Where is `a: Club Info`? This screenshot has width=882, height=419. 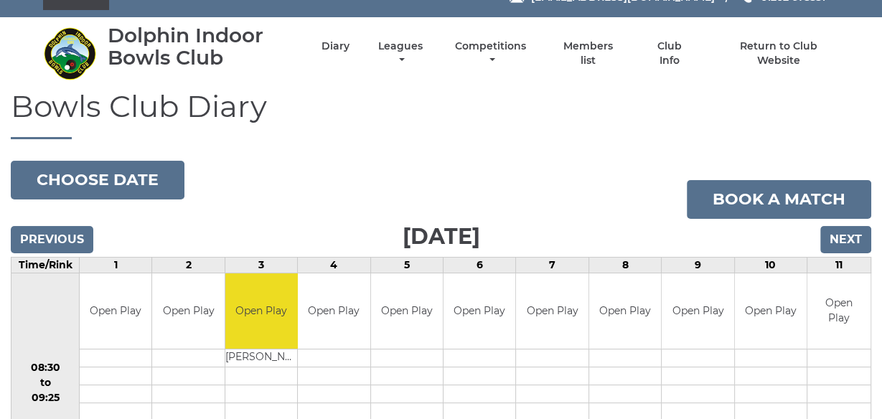 a: Club Info is located at coordinates (670, 53).